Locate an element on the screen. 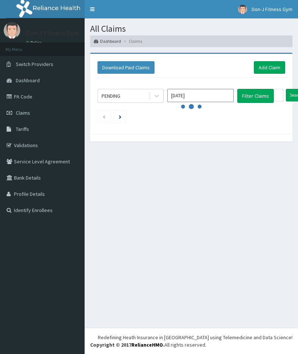  button: Filter Claims is located at coordinates (256, 96).